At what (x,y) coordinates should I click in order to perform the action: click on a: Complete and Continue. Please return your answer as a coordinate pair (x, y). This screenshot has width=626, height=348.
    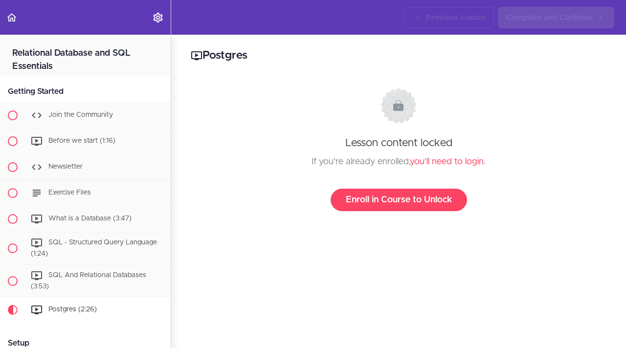
    Looking at the image, I should click on (556, 18).